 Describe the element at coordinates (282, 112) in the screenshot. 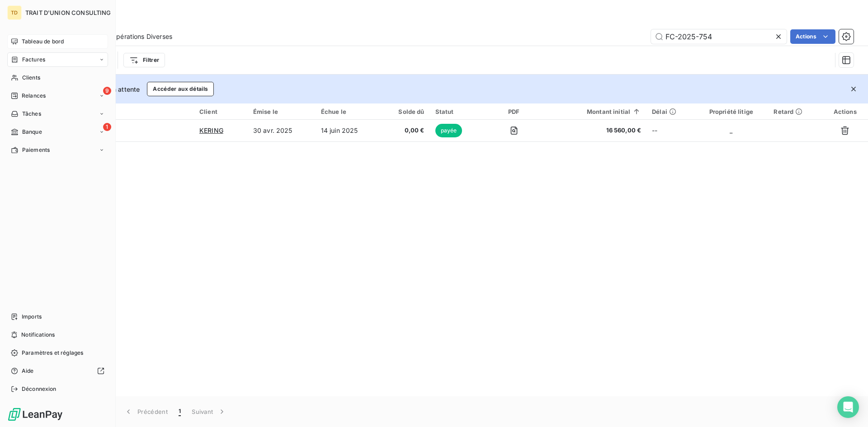

I see `div: Émise le` at that location.